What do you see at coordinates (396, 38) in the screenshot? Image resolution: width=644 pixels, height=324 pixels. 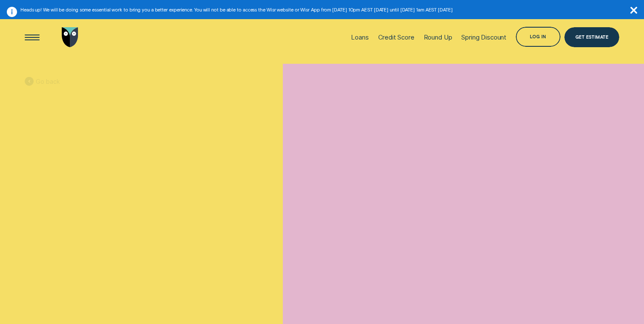 I see `div: Credit Score` at bounding box center [396, 38].